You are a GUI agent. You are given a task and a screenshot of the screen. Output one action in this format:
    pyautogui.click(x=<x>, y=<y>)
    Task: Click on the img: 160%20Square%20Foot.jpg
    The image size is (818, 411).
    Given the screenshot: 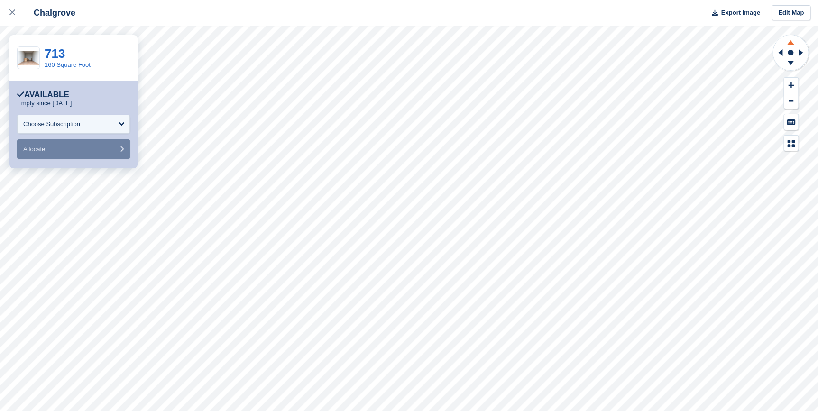 What is the action you would take?
    pyautogui.click(x=28, y=58)
    